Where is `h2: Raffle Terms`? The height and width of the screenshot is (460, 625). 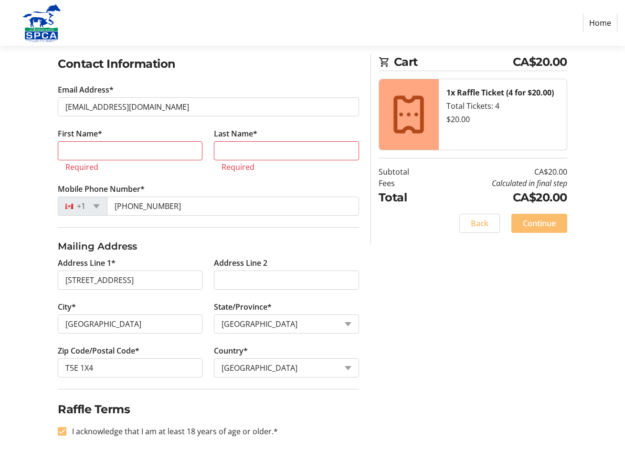
h2: Raffle Terms is located at coordinates (208, 409).